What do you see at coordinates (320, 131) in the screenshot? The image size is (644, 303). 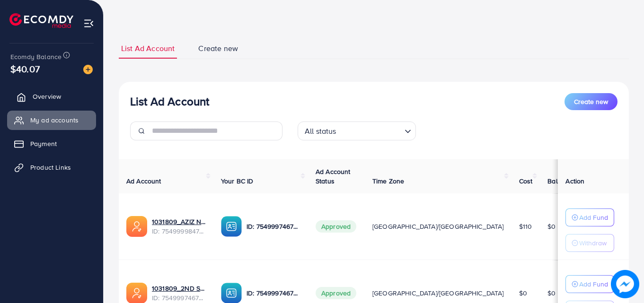 I see `span: All status` at bounding box center [320, 131].